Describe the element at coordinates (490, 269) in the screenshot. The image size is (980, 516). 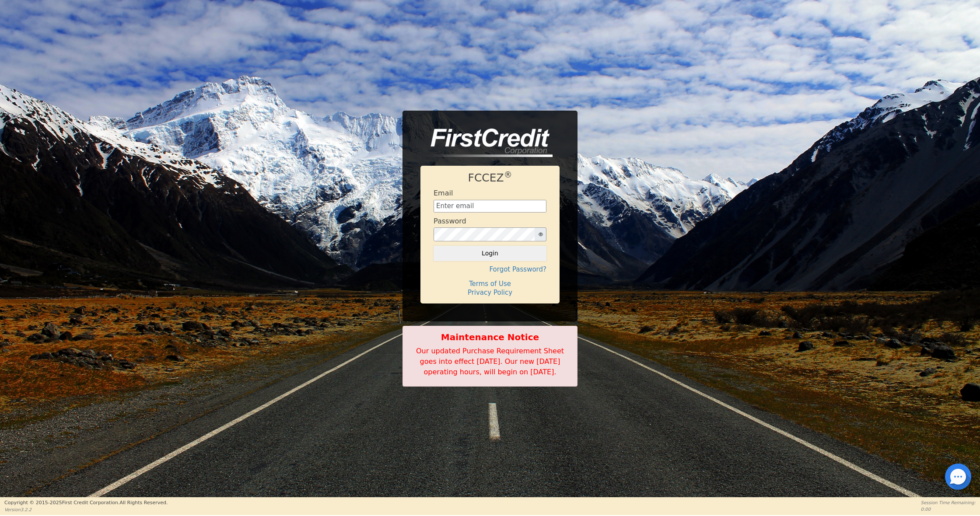
I see `h4: Forgot Password?` at that location.